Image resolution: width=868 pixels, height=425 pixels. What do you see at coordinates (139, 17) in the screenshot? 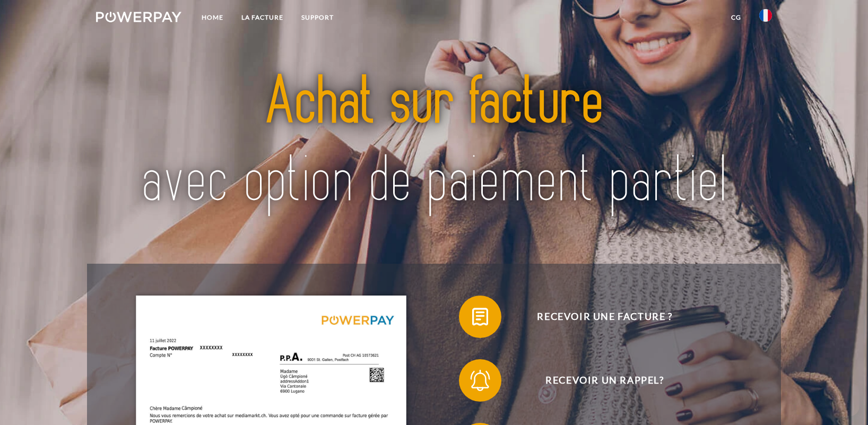
I see `img: logo-powerpay-white.svg` at bounding box center [139, 17].